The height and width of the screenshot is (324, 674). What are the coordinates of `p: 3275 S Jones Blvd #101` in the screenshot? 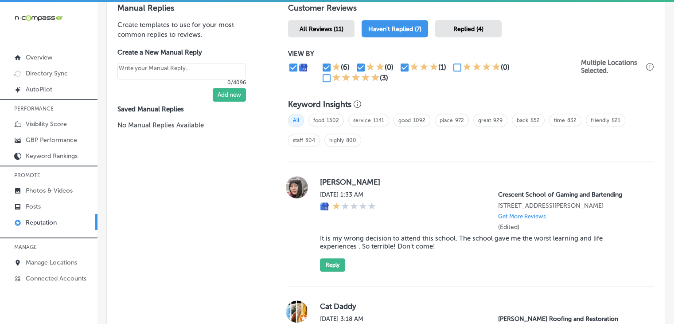 It's located at (569, 205).